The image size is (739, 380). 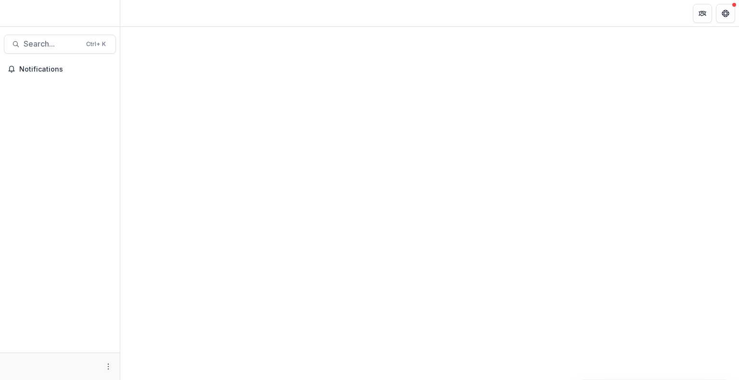 I want to click on nav: breadcrumb, so click(x=144, y=13).